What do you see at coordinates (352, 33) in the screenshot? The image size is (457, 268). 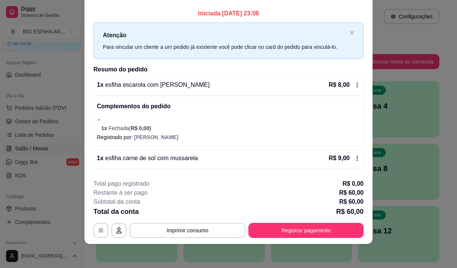 I see `button: close` at bounding box center [352, 33].